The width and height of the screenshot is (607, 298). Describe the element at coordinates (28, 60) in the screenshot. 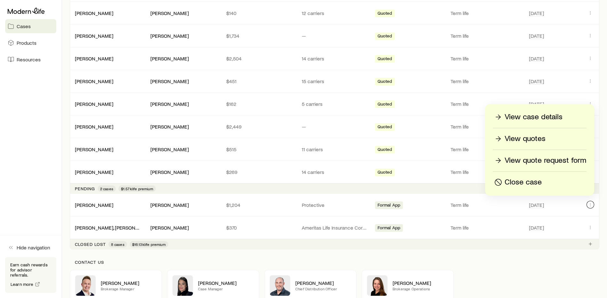

I see `span: Resources` at that location.